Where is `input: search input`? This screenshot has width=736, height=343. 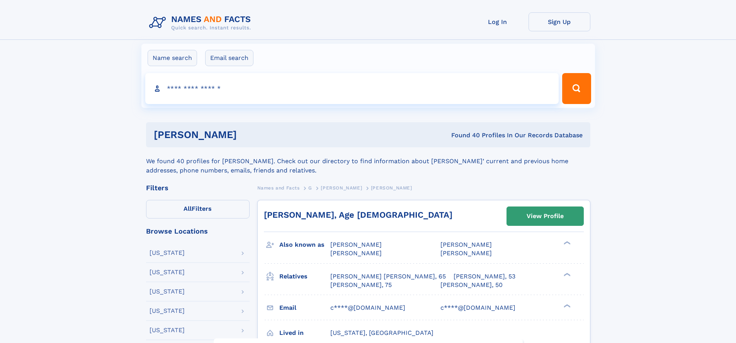
input: search input is located at coordinates (352, 88).